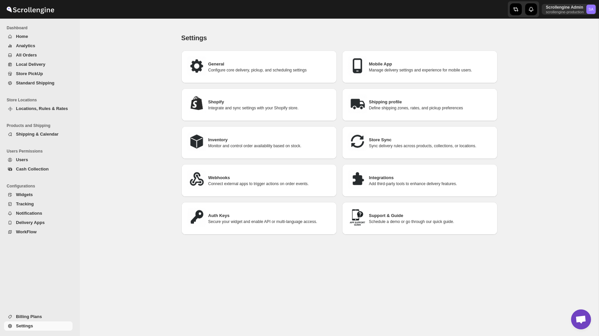 Image resolution: width=599 pixels, height=336 pixels. I want to click on button: All Orders, so click(38, 55).